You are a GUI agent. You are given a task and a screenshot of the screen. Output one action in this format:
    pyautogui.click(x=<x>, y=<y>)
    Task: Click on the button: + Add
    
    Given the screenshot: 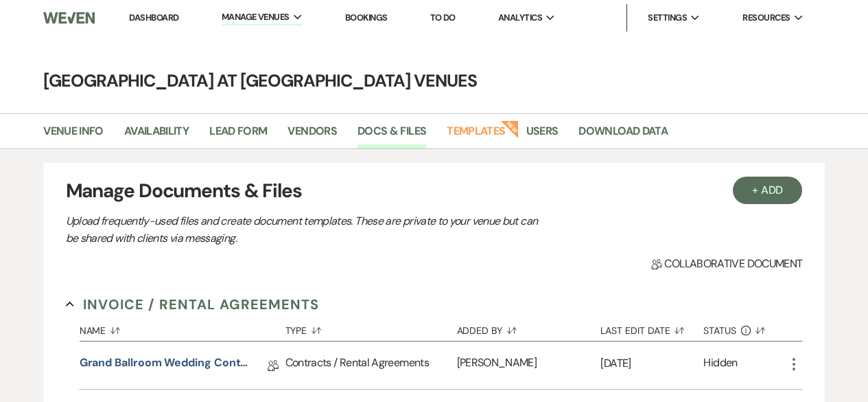 What is the action you would take?
    pyautogui.click(x=768, y=190)
    